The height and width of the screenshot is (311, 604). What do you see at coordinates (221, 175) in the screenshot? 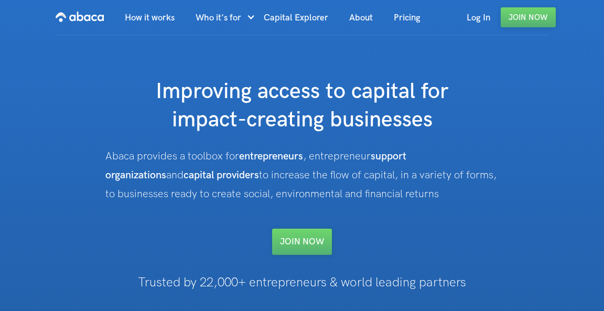
I see `strong: capital providers` at bounding box center [221, 175].